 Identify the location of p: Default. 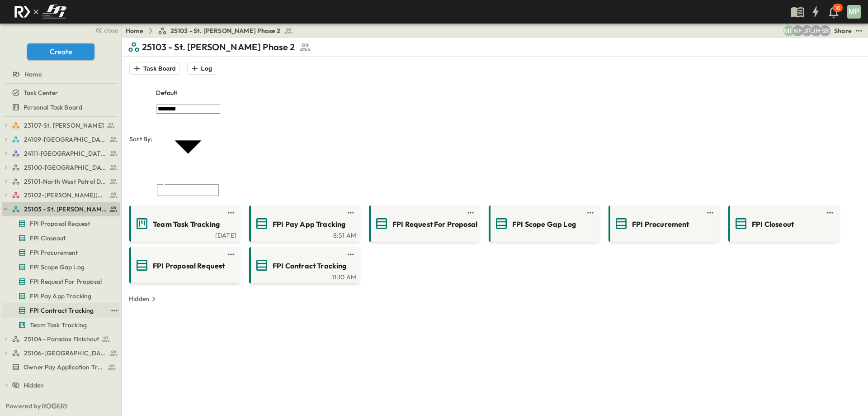
(166, 92).